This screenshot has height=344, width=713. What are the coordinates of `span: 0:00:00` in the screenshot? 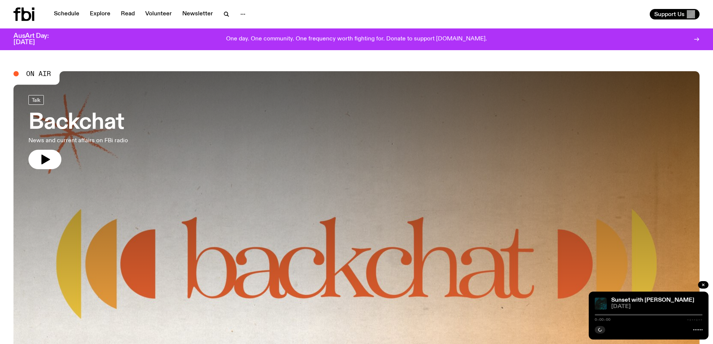 It's located at (603, 320).